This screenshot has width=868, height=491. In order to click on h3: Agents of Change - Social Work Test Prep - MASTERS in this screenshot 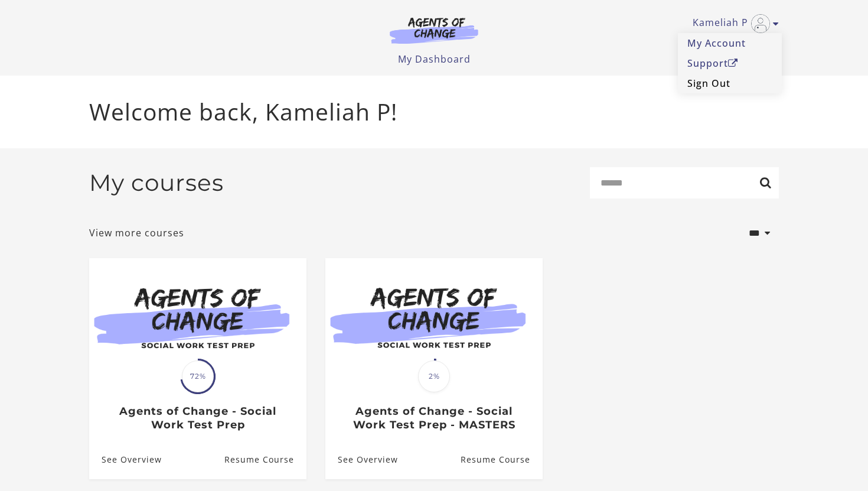, I will do `click(434, 418)`.